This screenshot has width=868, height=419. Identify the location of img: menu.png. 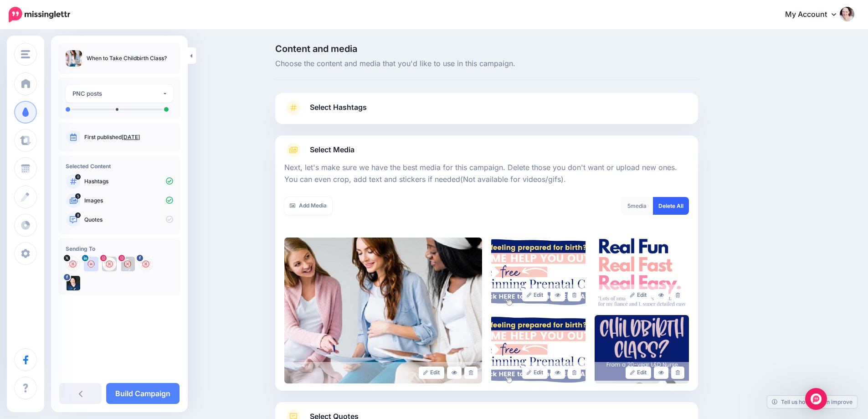
(26, 54).